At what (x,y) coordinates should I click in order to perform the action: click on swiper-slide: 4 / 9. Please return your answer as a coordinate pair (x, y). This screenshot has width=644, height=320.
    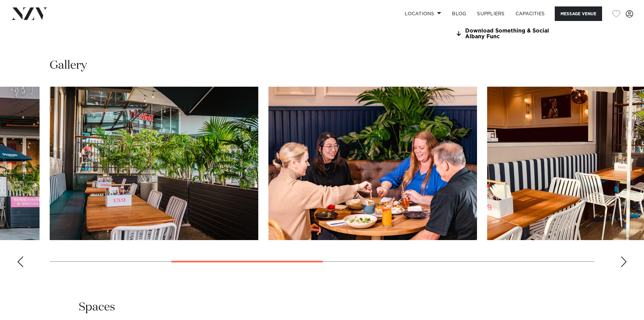
    Looking at the image, I should click on (373, 163).